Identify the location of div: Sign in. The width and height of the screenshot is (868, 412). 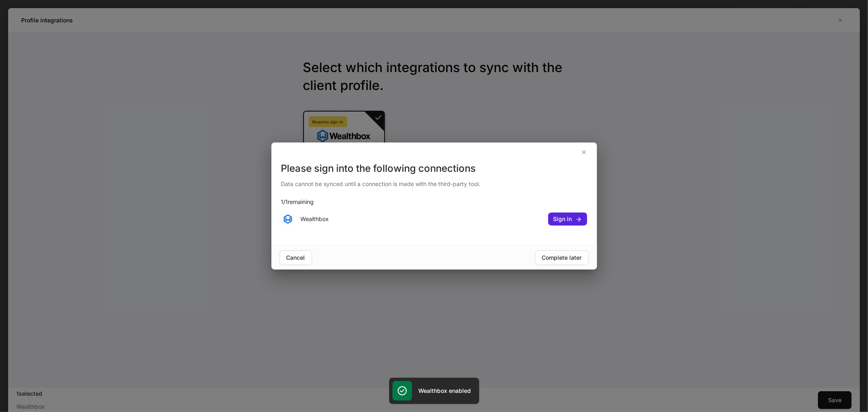
(568, 219).